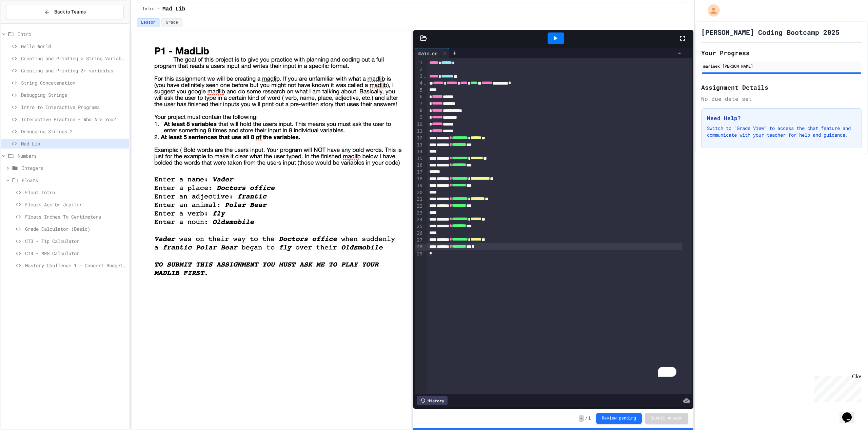  I want to click on div: 12, so click(419, 138).